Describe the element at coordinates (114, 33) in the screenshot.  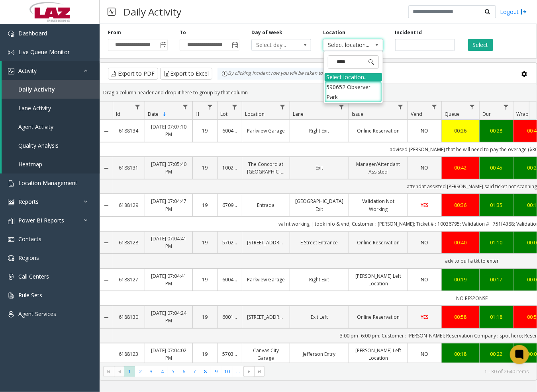
I see `label: From` at that location.